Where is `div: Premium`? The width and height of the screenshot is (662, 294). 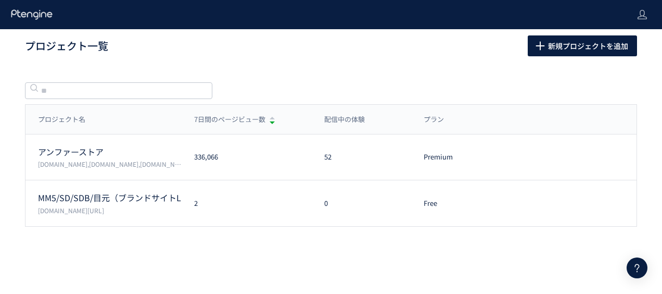
div: Premium is located at coordinates (446, 157).